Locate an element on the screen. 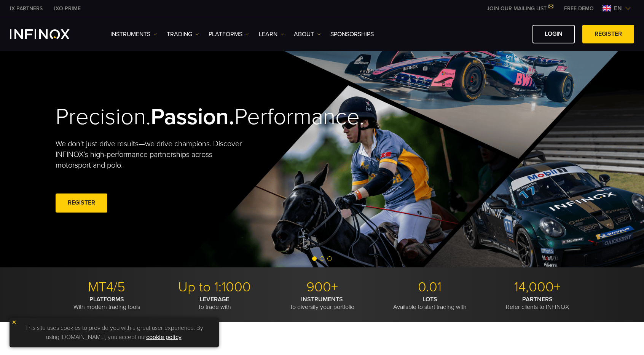  a: JOIN OUR MAILING LIST is located at coordinates (520, 9).